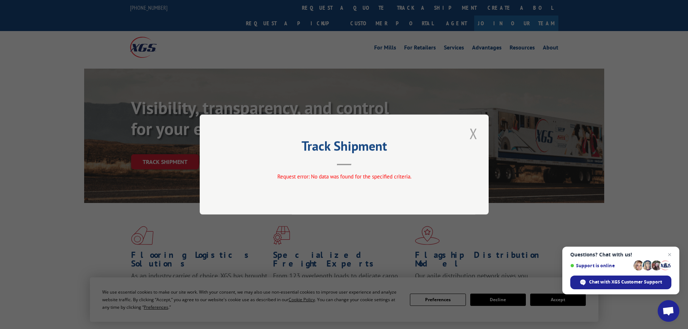  I want to click on h2: Track Shipment, so click(344, 148).